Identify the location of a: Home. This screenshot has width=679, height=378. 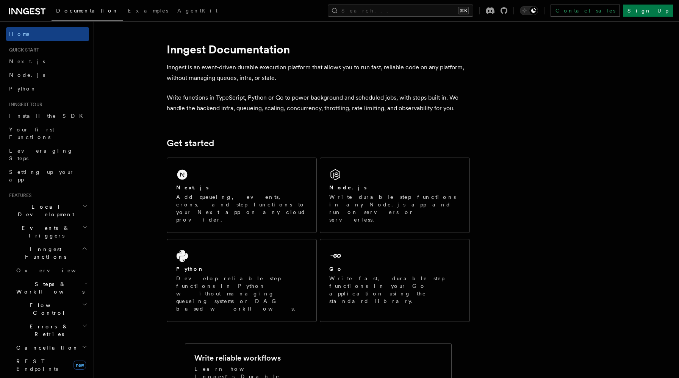
(47, 34).